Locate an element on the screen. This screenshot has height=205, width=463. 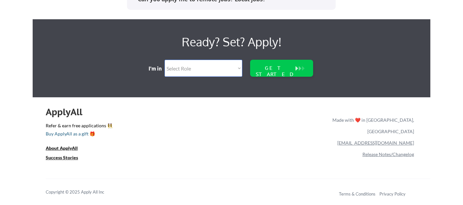
a: Refer & earn free applications 👯‍♀️ is located at coordinates (121, 127).